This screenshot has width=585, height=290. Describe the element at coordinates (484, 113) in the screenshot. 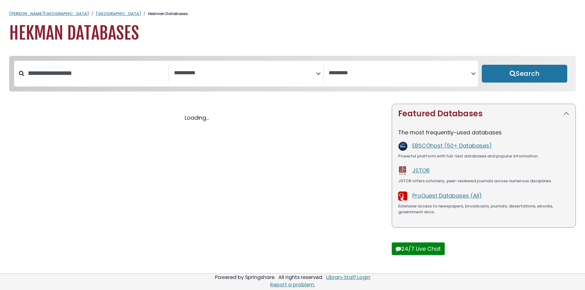

I see `button: Featured Databases` at that location.